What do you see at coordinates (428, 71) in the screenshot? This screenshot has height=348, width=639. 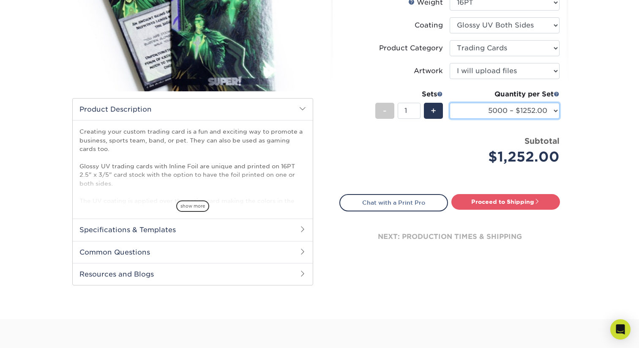 I see `div: Artwork` at bounding box center [428, 71].